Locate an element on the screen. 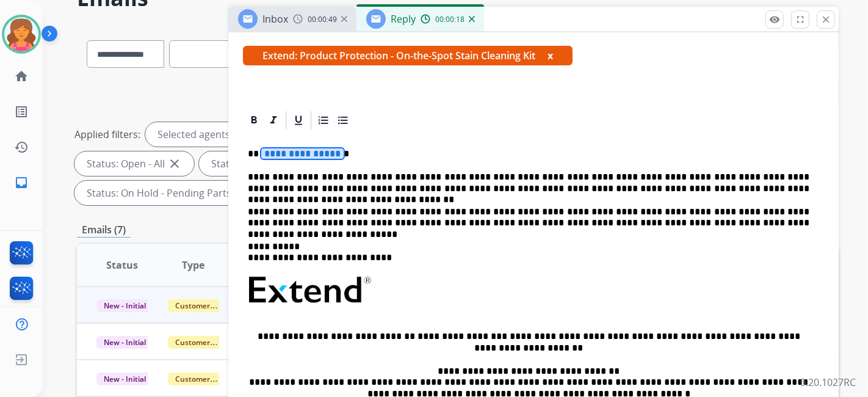 The image size is (868, 397). span: 00:00:49 is located at coordinates (322, 19).